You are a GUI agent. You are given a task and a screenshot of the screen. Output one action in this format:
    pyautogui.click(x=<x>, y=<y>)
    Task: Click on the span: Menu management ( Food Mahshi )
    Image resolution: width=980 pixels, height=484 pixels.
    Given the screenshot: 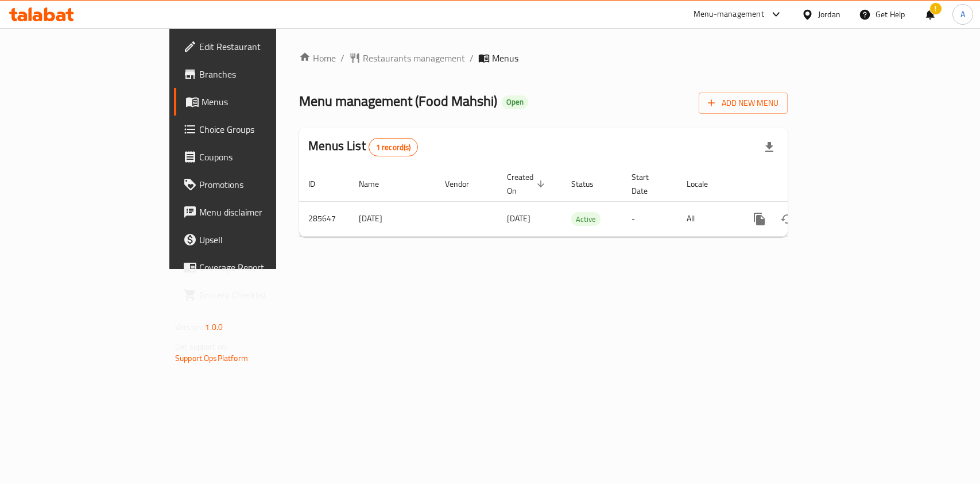 What is the action you would take?
    pyautogui.click(x=398, y=100)
    